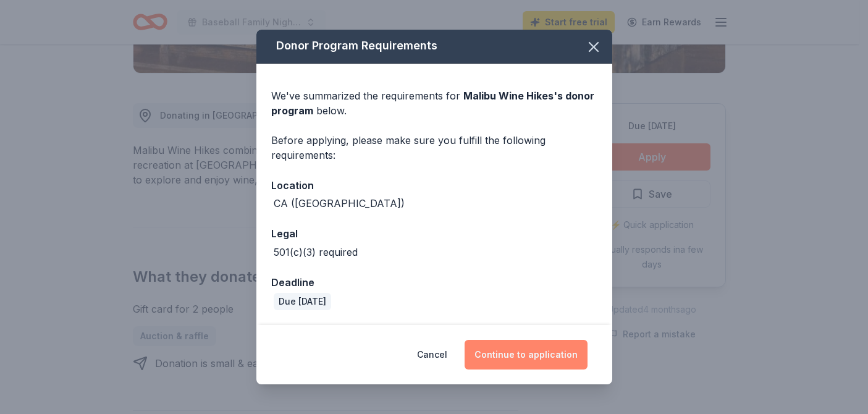 The image size is (868, 414). Describe the element at coordinates (435, 282) in the screenshot. I see `div: Deadline` at that location.